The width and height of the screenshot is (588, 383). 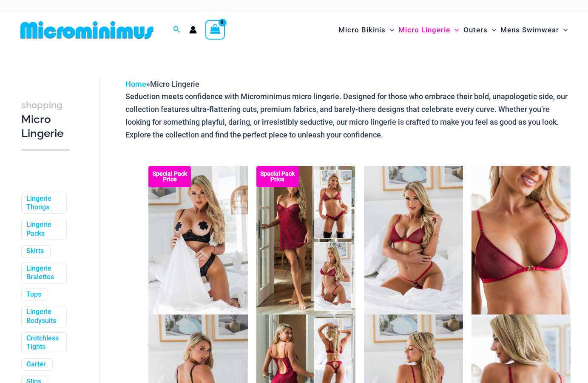 What do you see at coordinates (476, 30) in the screenshot?
I see `span: Outers` at bounding box center [476, 30].